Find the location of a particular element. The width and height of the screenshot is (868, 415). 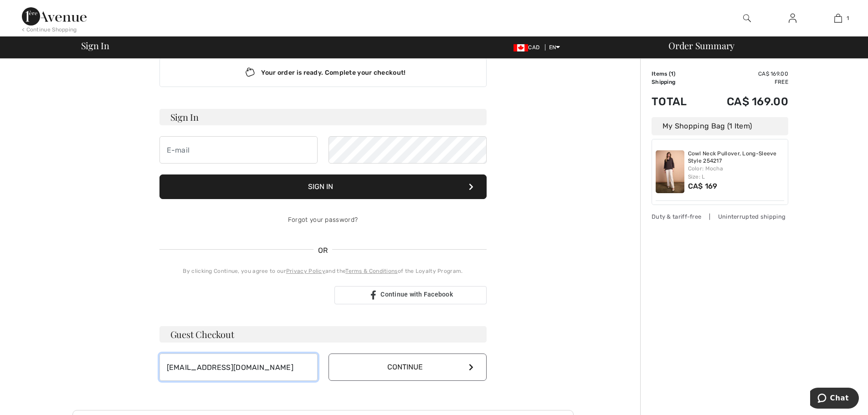

a: Privacy Policy is located at coordinates (305, 271).